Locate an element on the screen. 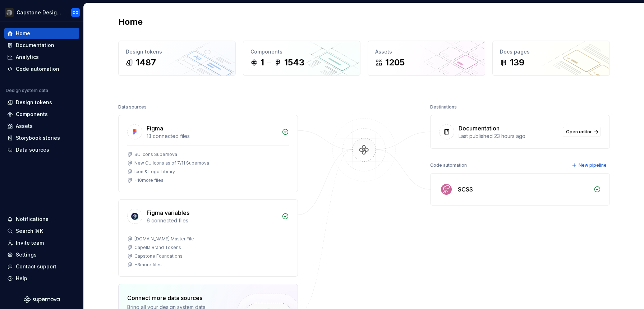 The image size is (644, 309). a: Settings is located at coordinates (42, 255).